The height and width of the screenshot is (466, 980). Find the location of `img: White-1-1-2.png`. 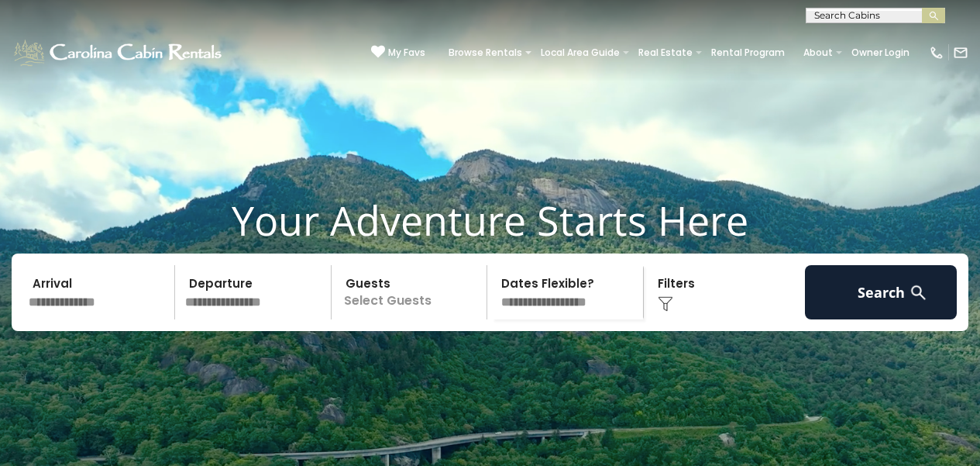

img: White-1-1-2.png is located at coordinates (118, 53).